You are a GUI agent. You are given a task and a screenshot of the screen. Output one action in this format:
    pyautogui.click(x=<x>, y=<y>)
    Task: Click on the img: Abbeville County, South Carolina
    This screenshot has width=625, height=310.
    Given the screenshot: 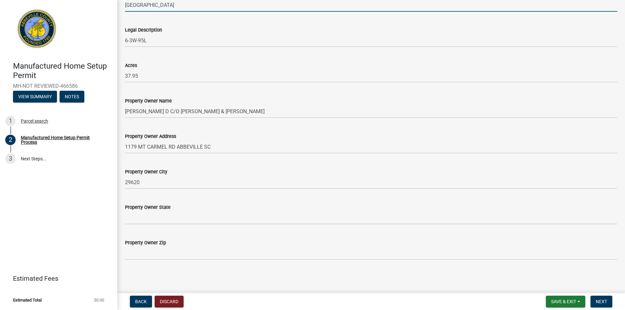 What is the action you would take?
    pyautogui.click(x=37, y=31)
    